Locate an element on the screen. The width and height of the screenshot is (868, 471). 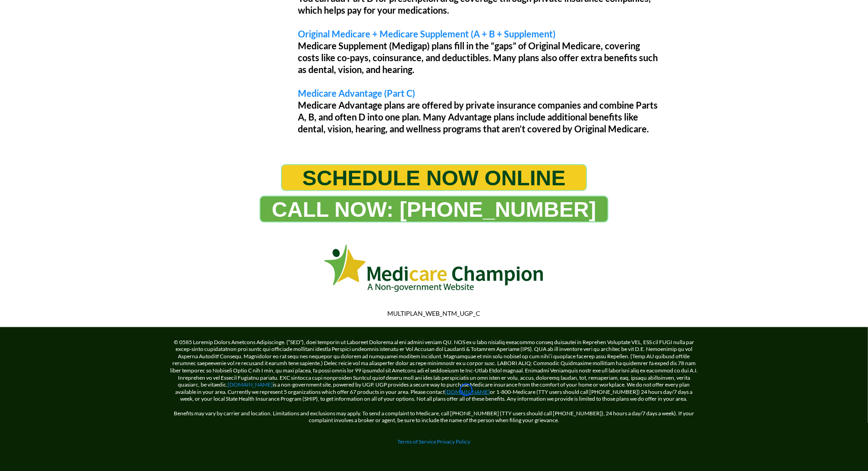
p: Medicare Supplement (Medigap) plans fill in the “gaps” of Original Medicare, covering costs like ... is located at coordinates (480, 57).